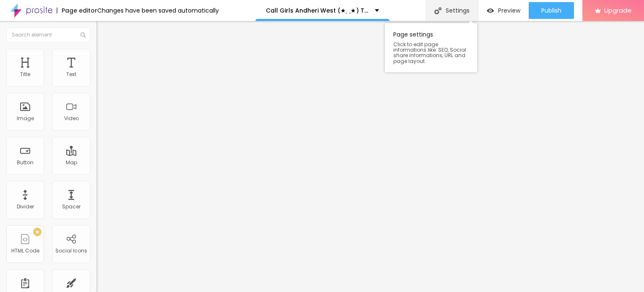  What do you see at coordinates (431, 52) in the screenshot?
I see `span: Click to edit page informations like: SEO, Social share informations, URL and page layout.` at bounding box center [431, 52].